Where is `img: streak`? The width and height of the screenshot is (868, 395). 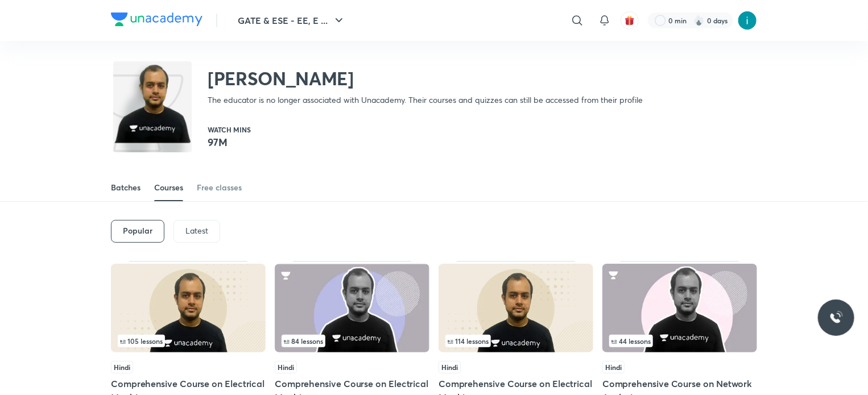
img: streak is located at coordinates (699, 20).